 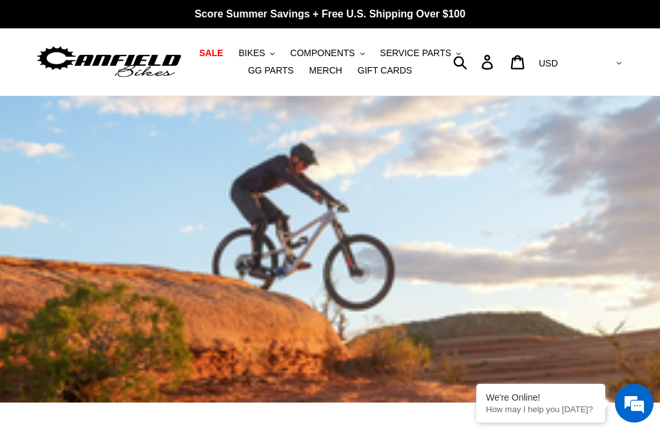 What do you see at coordinates (385, 70) in the screenshot?
I see `span: GIFT CARDS` at bounding box center [385, 70].